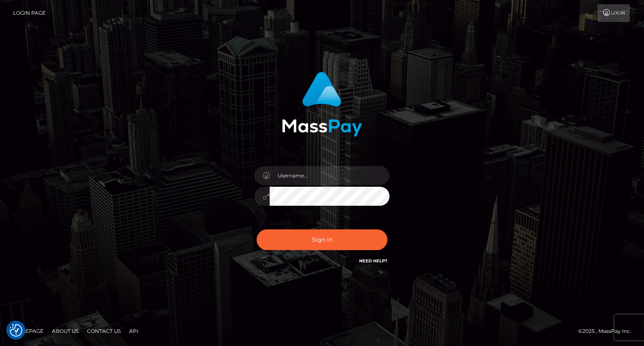 The width and height of the screenshot is (644, 346). I want to click on div: © 2025 , MassPay Inc., so click(608, 331).